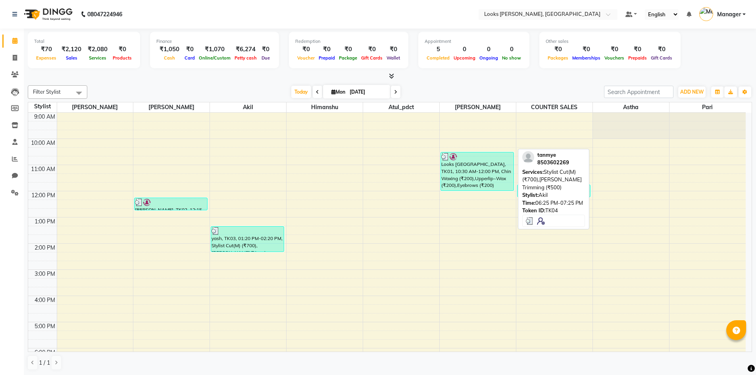 Image resolution: width=756 pixels, height=375 pixels. What do you see at coordinates (46, 49) in the screenshot?
I see `div: ₹70` at bounding box center [46, 49].